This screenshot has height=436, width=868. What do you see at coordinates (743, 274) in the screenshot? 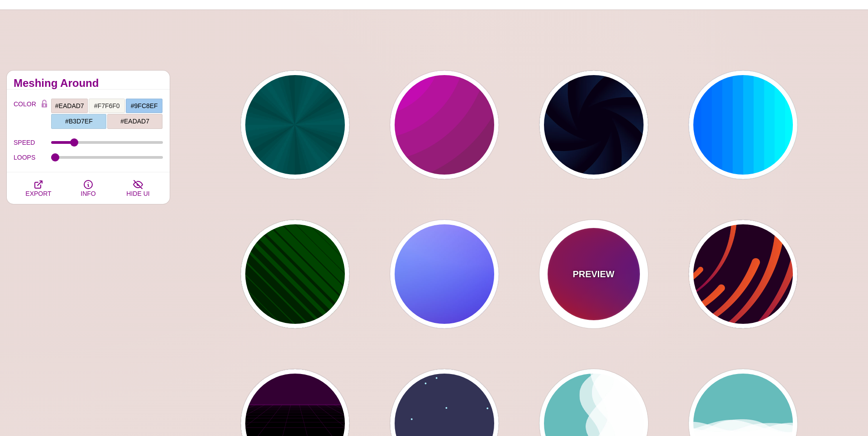
I see `button: a slow spinning tornado of design elements` at bounding box center [743, 274].